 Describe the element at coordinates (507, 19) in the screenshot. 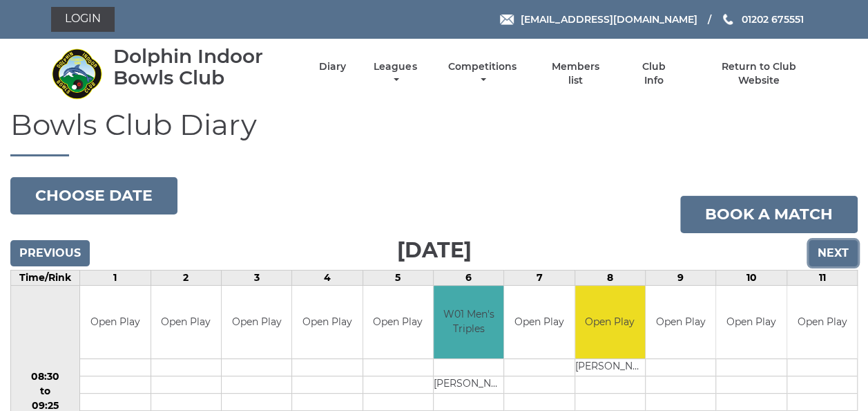

I see `img: Email` at that location.